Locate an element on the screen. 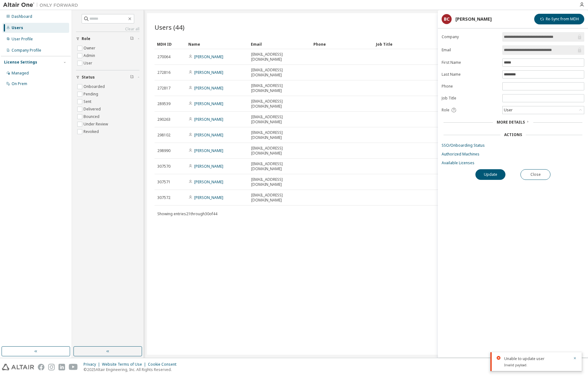 The image size is (588, 376). label: Onboarded is located at coordinates (95, 87).